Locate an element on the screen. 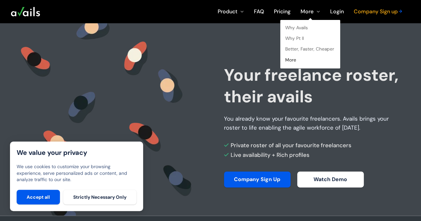 The image size is (421, 221). h3: We value your privacy is located at coordinates (77, 153).